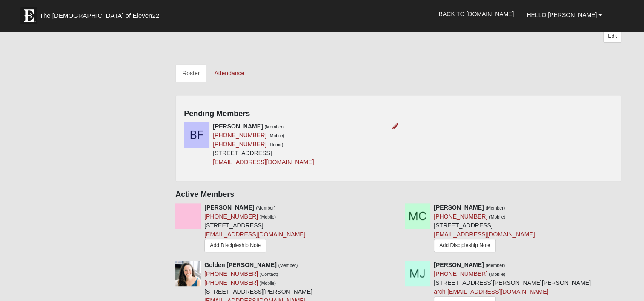 This screenshot has height=301, width=644. What do you see at coordinates (612, 36) in the screenshot?
I see `a: Edit` at bounding box center [612, 36].